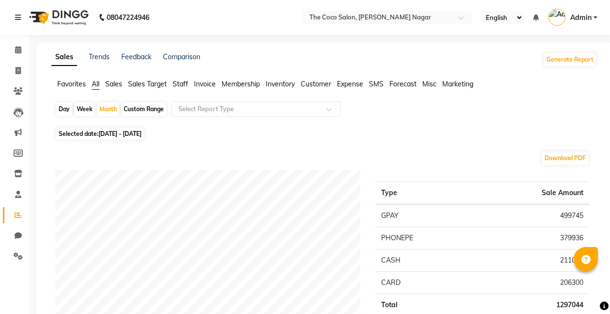 The height and width of the screenshot is (314, 610). I want to click on span: SMS, so click(377, 84).